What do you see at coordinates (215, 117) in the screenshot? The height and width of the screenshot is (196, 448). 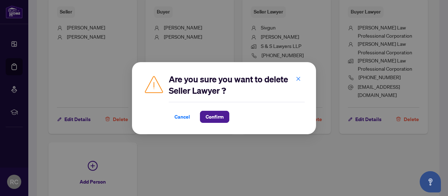 I see `button: Confirm` at bounding box center [215, 117].